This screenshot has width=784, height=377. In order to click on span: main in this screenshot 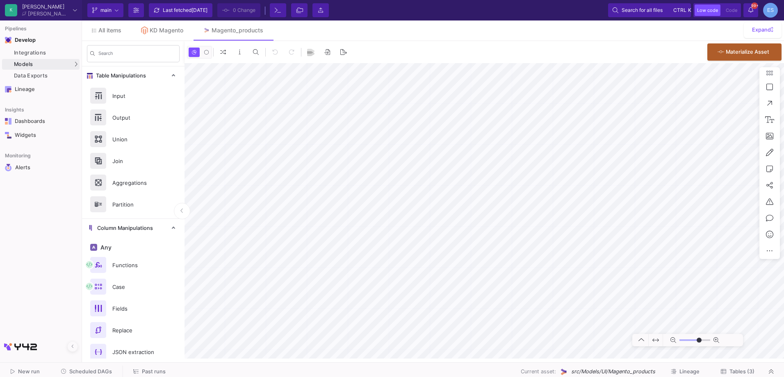, I will do `click(106, 10)`.